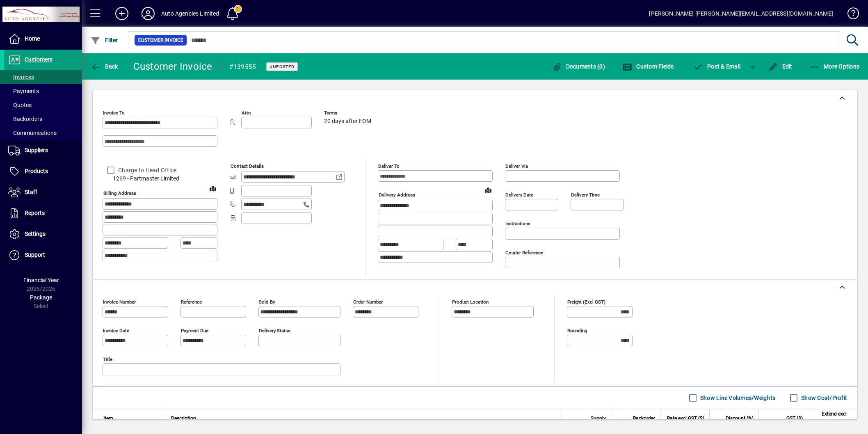 The height and width of the screenshot is (434, 868). I want to click on span: Unposted, so click(282, 67).